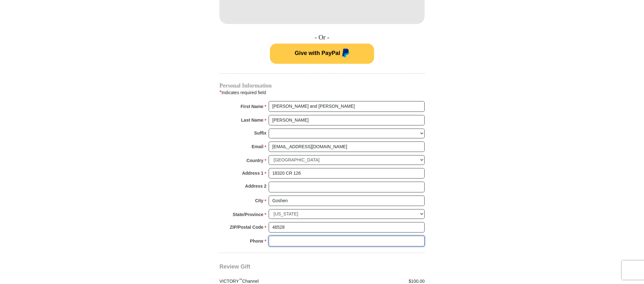  I want to click on strong: First Name, so click(251, 107).